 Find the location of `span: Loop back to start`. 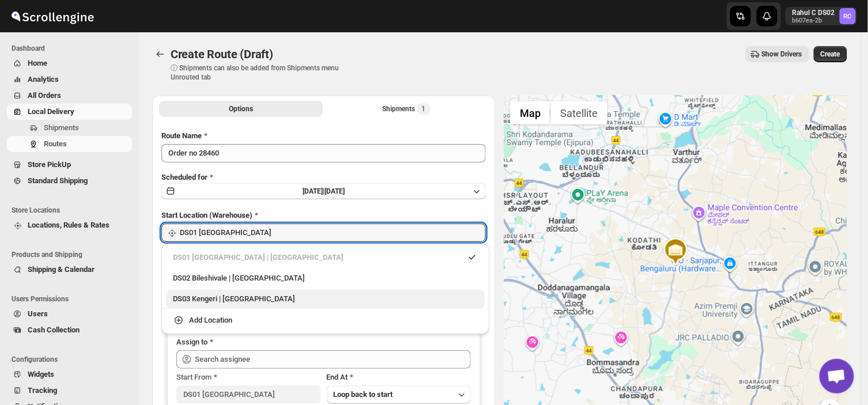

span: Loop back to start is located at coordinates (363, 394).